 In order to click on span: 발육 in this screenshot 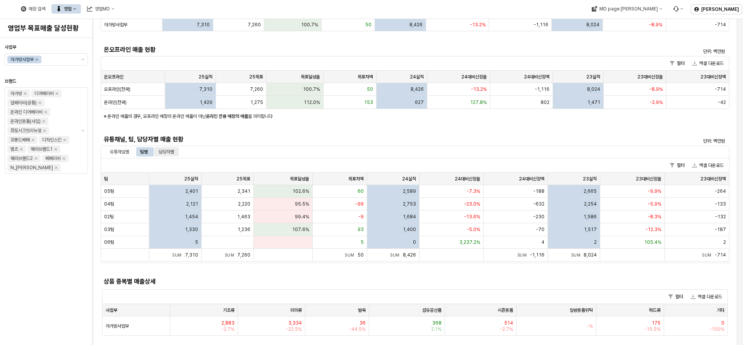, I will do `click(362, 311)`.